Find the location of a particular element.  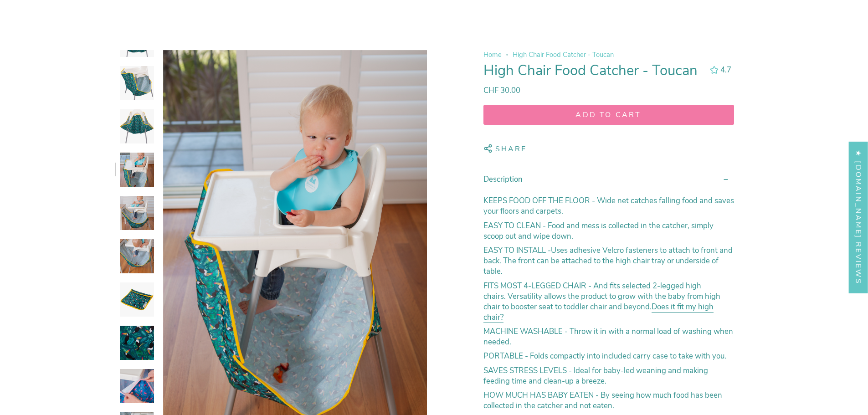

span: High Chair Food Catcher - Toucan is located at coordinates (563, 55).